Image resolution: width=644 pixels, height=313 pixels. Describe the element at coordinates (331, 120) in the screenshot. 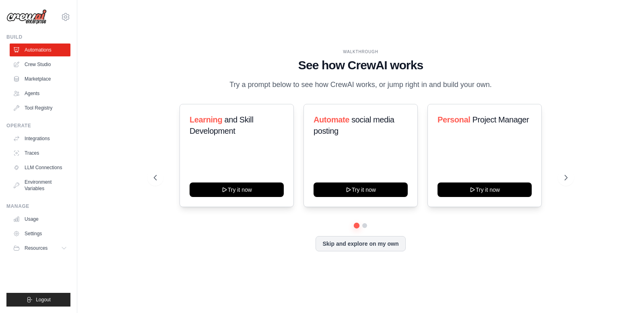

I see `span: Automate` at that location.